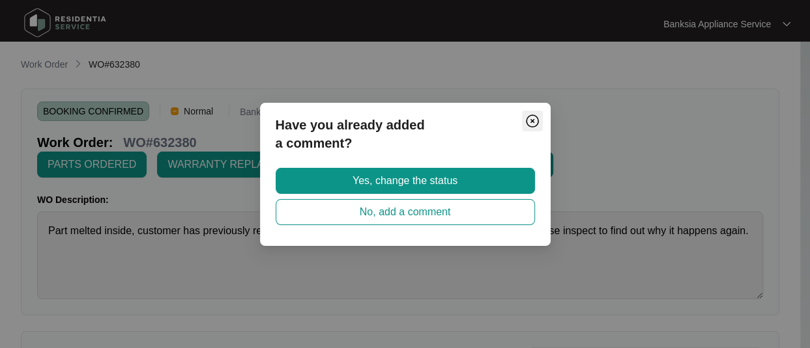  I want to click on button: Close, so click(532, 121).